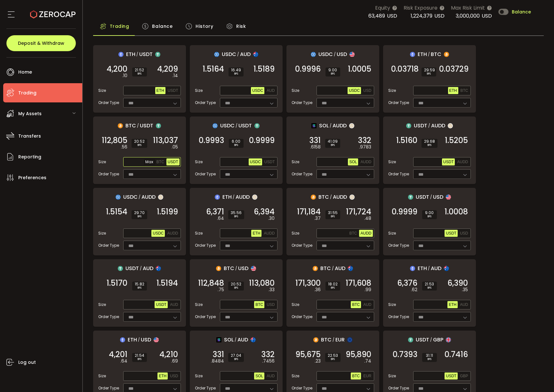 This screenshot has width=554, height=392. I want to click on em: .10, so click(125, 76).